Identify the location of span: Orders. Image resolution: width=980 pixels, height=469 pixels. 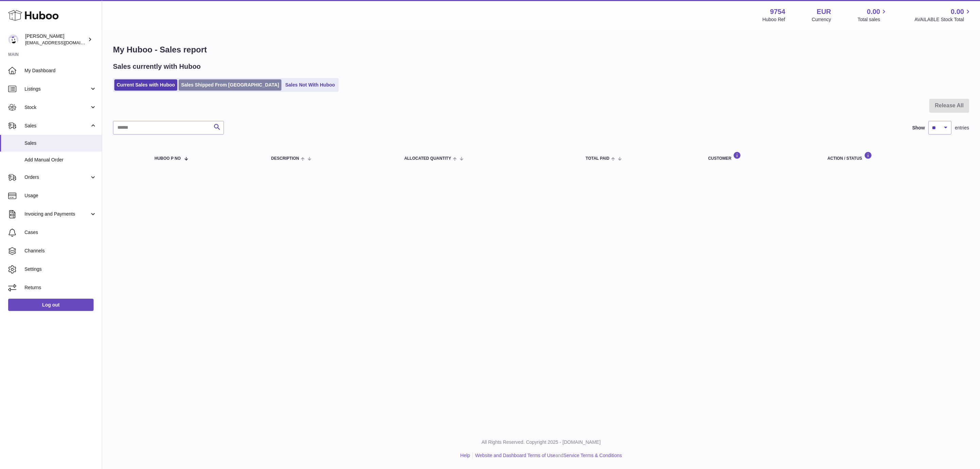
(57, 177).